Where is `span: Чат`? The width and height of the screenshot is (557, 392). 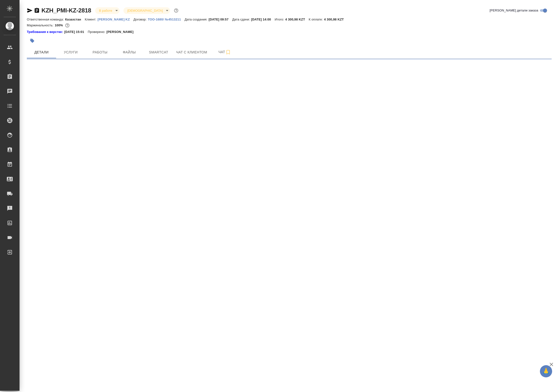 span: Чат is located at coordinates (224, 52).